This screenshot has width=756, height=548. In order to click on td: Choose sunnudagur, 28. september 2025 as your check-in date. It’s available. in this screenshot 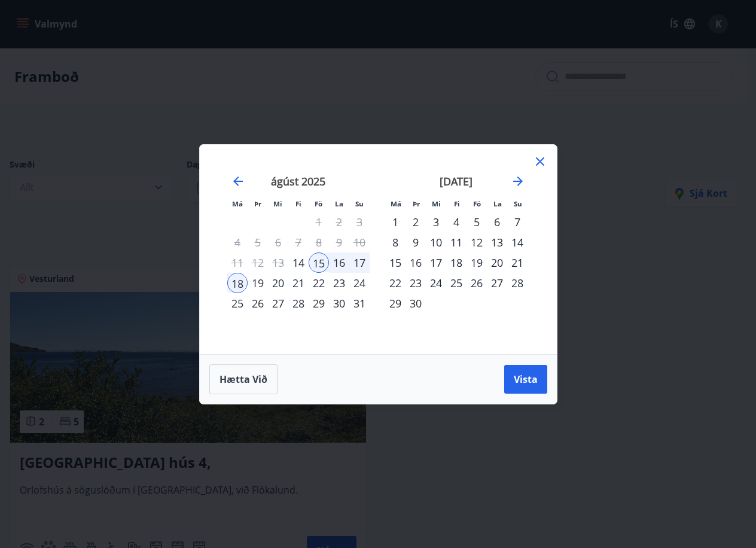, I will do `click(517, 283)`.